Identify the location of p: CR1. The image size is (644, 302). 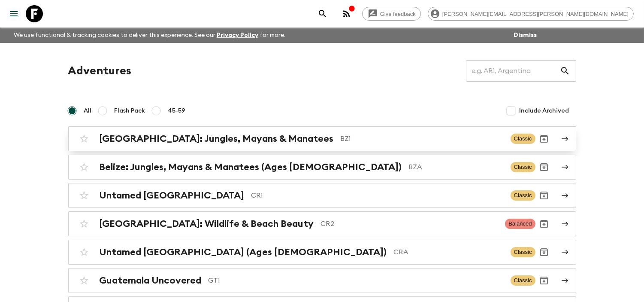
(378, 195).